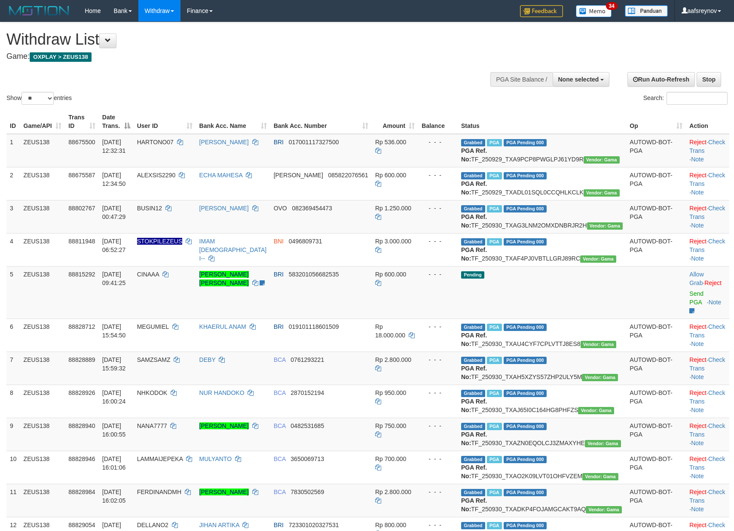 The image size is (734, 531). Describe the element at coordinates (521, 79) in the screenshot. I see `div: PGA Site Balance /` at that location.